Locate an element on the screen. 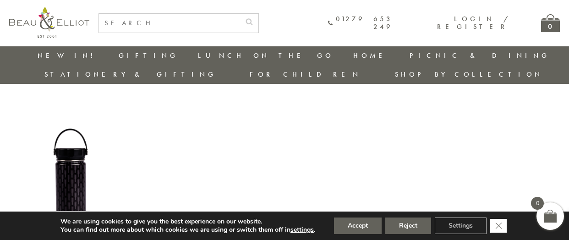 This screenshot has width=569, height=240. p: We are using cookies to give you the best experience on our website. is located at coordinates (188, 221).